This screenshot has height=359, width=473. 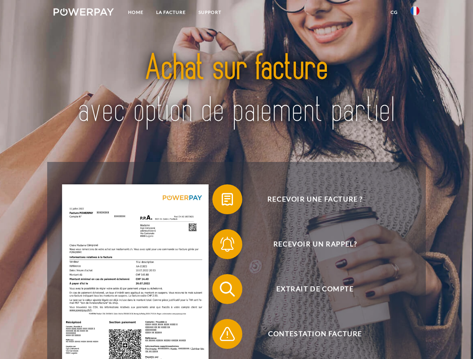 I want to click on span: Contestation Facture, so click(x=315, y=334).